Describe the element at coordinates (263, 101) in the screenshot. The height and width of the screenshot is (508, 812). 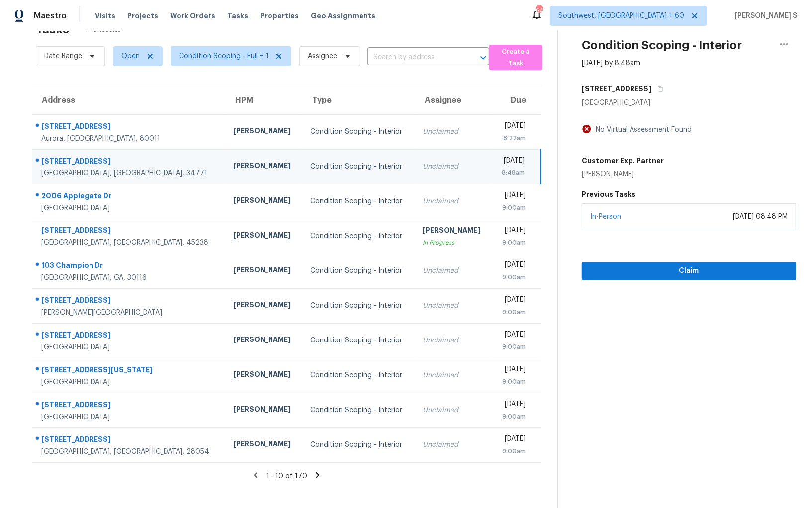
I see `th: HPM` at that location.